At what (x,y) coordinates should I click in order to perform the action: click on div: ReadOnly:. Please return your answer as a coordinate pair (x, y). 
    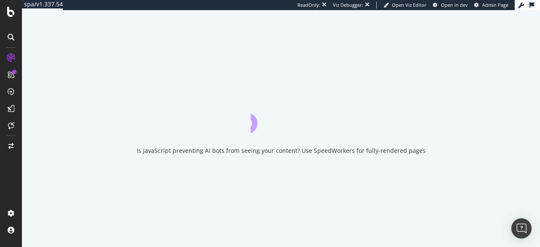
    Looking at the image, I should click on (309, 5).